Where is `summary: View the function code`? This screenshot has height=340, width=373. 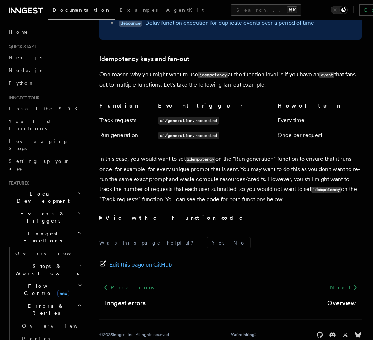
summary: View the function code is located at coordinates (230, 218).